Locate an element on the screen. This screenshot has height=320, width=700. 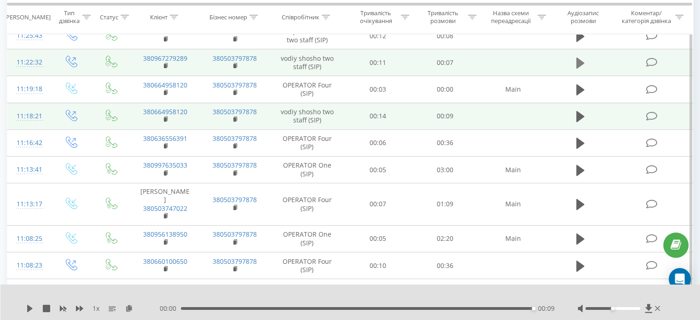
td: 00:03 is located at coordinates (378, 89).